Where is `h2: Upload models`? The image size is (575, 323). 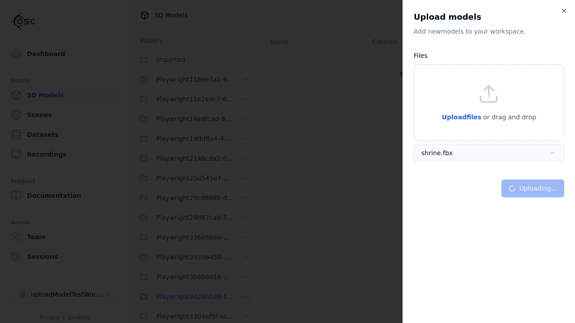
h2: Upload models is located at coordinates (488, 17).